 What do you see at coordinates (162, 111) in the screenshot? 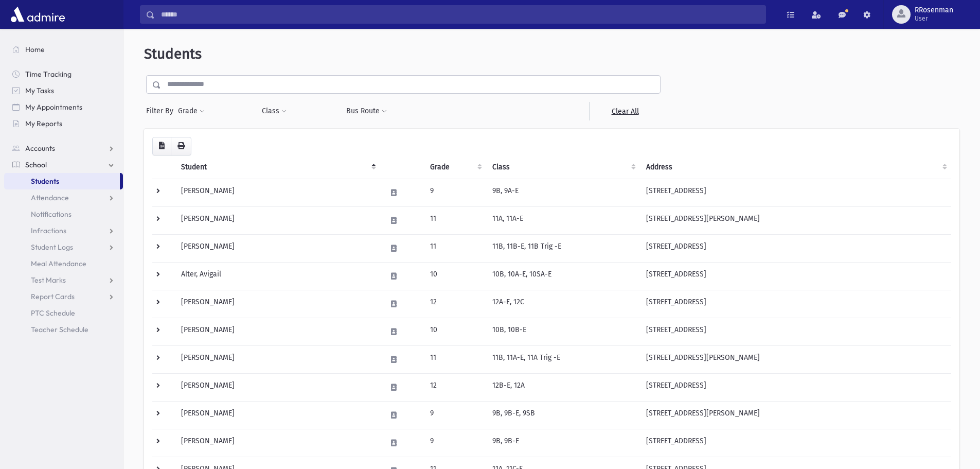
I see `span: Filter By` at bounding box center [162, 111].